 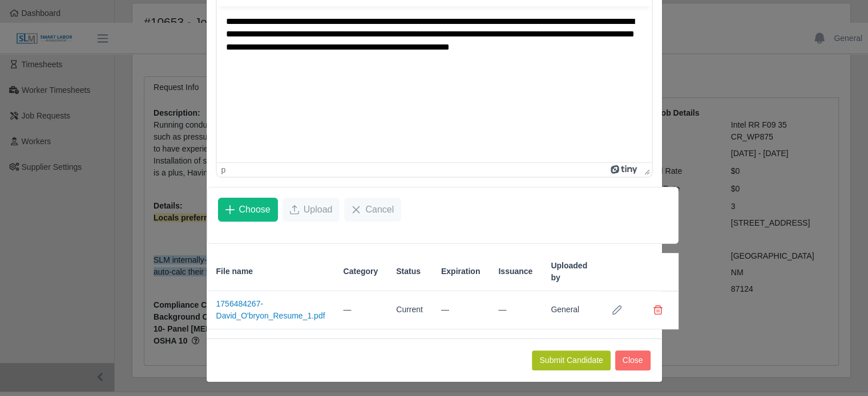 What do you see at coordinates (255, 210) in the screenshot?
I see `span: Choose` at bounding box center [255, 210].